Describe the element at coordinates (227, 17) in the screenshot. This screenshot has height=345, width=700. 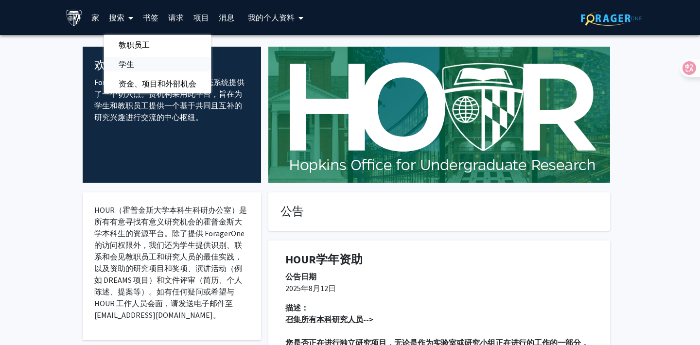
I see `a: 消息` at that location.